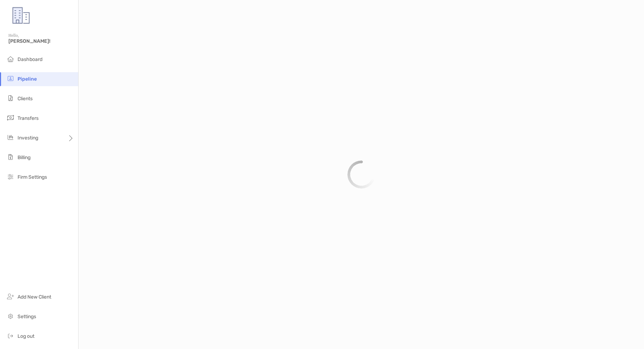 The image size is (644, 349). What do you see at coordinates (10, 78) in the screenshot?
I see `img: pipeline icon` at bounding box center [10, 78].